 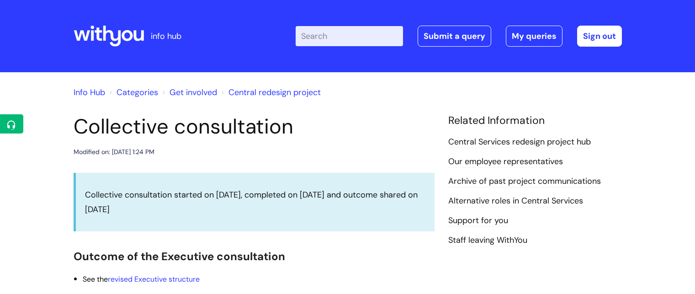 I want to click on p: info hub, so click(x=166, y=36).